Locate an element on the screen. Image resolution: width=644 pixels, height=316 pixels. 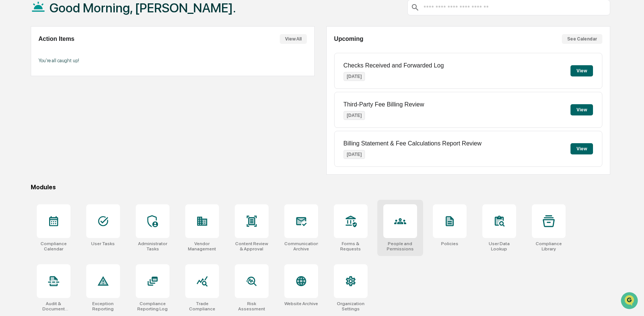
div: Organization Settings is located at coordinates (351, 306).